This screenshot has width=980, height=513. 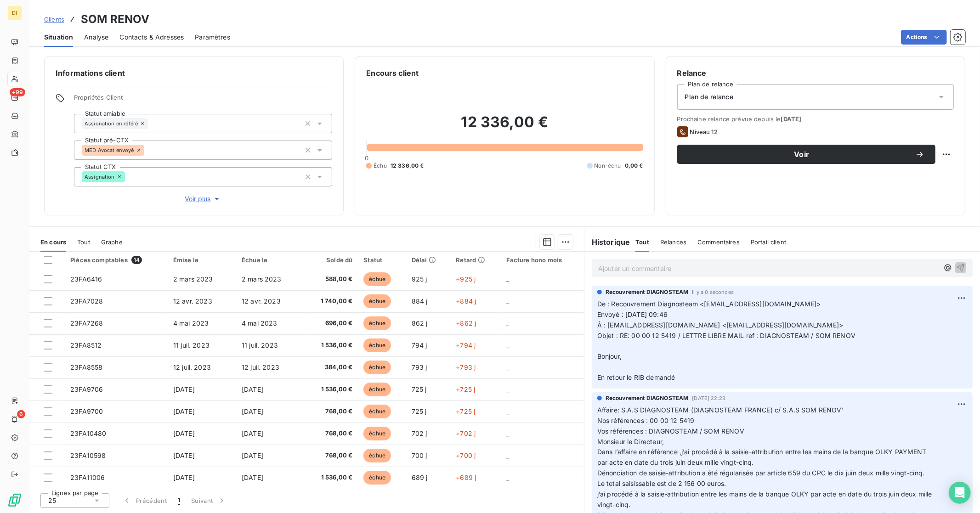 What do you see at coordinates (54, 19) in the screenshot?
I see `span: Clients` at bounding box center [54, 19].